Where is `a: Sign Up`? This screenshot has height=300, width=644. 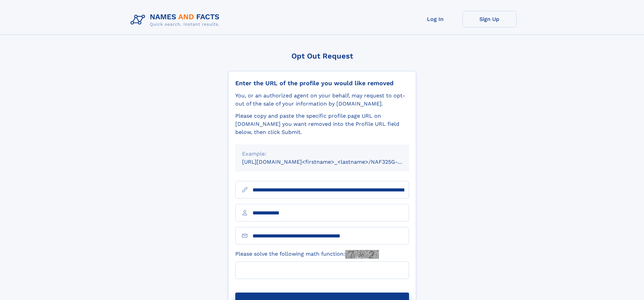 a: Sign Up is located at coordinates (490, 19).